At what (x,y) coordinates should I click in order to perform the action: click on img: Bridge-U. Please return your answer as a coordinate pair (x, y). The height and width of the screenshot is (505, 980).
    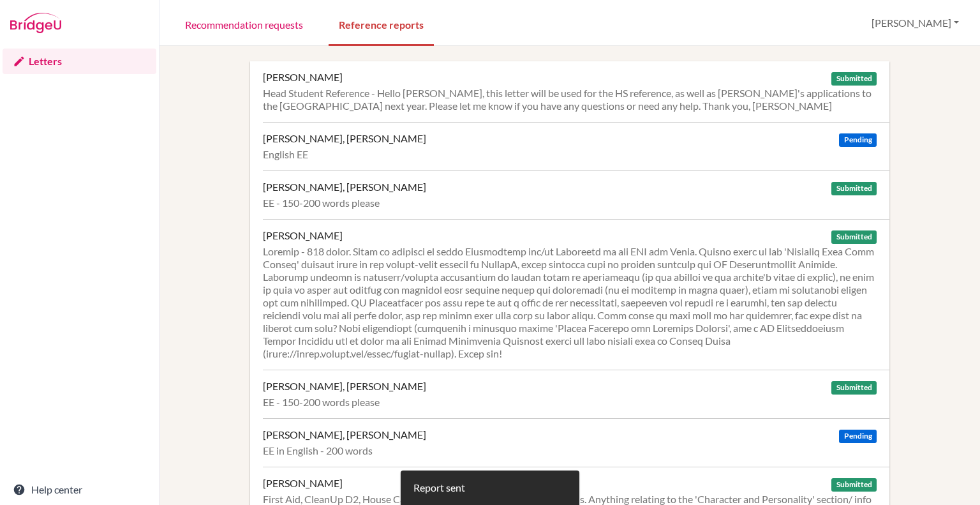
    Looking at the image, I should click on (35, 23).